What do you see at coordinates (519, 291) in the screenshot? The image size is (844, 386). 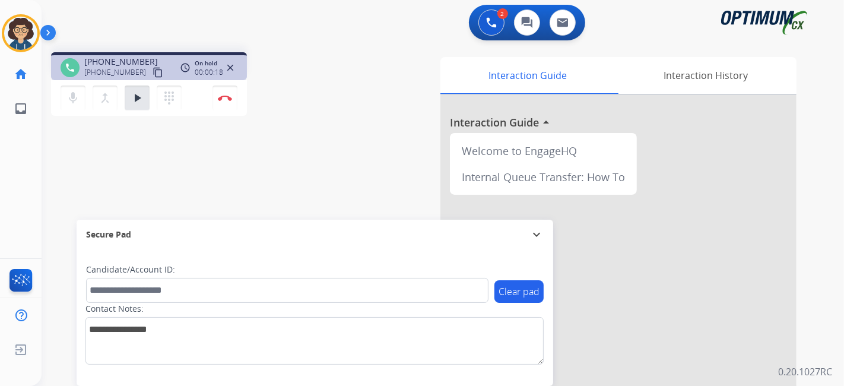 I see `button: Clear pad` at bounding box center [519, 291].